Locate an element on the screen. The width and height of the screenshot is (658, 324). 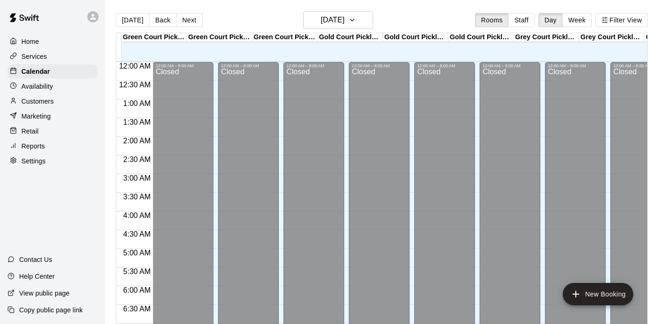
p: View public page is located at coordinates (44, 293).